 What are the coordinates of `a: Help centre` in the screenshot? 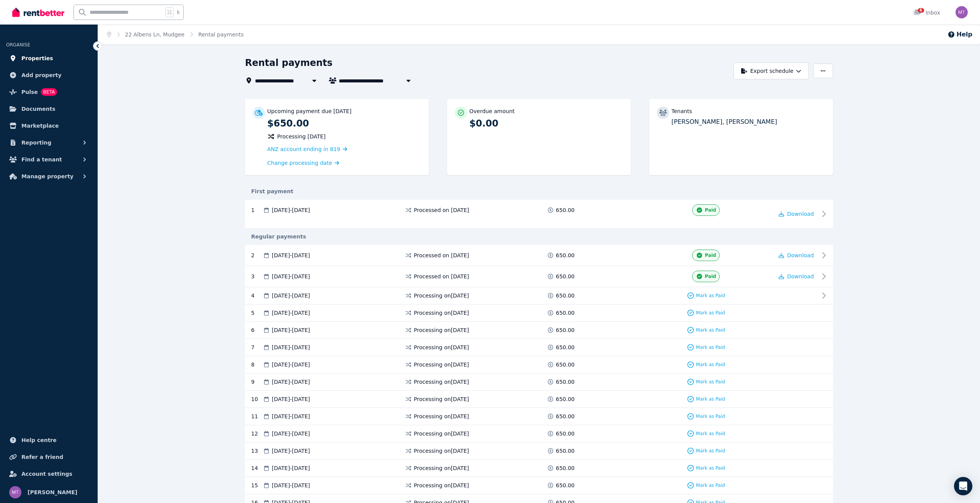 It's located at (48, 440).